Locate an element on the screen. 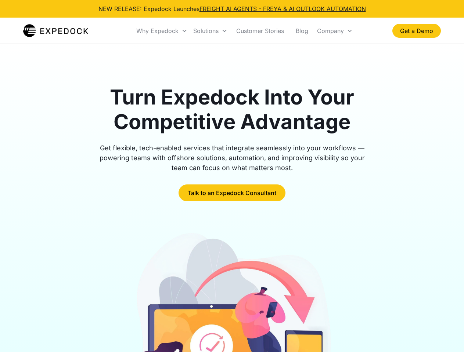 This screenshot has height=352, width=464. a: Talk to an Expedock Consultant is located at coordinates (232, 193).